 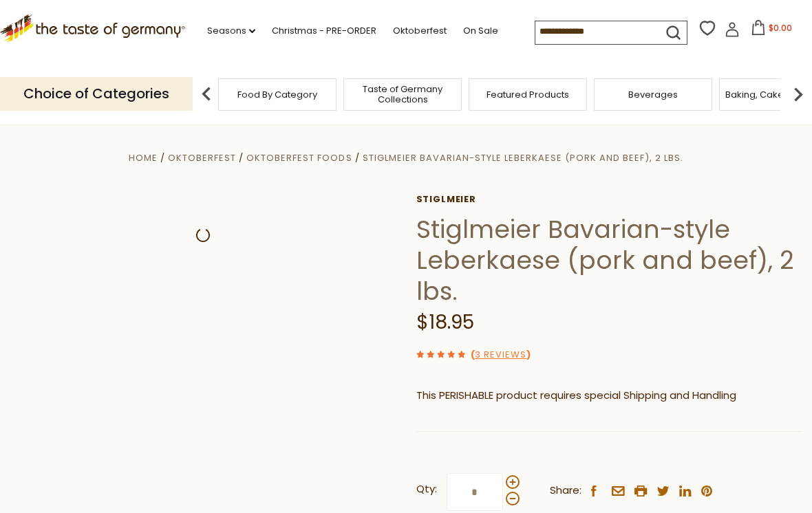 I want to click on li: We will ship this product in heat-protective packaging and ice., so click(x=615, y=423).